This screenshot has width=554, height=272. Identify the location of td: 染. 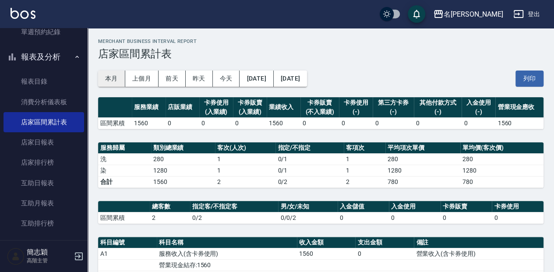
(124, 170).